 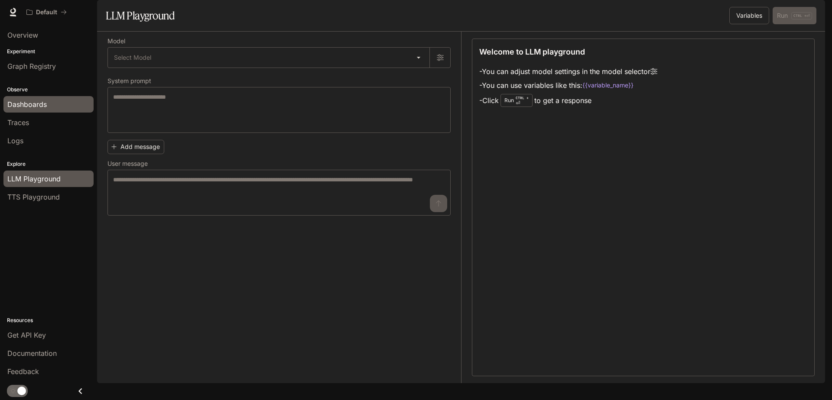 What do you see at coordinates (136, 147) in the screenshot?
I see `button: Add message` at bounding box center [136, 147].